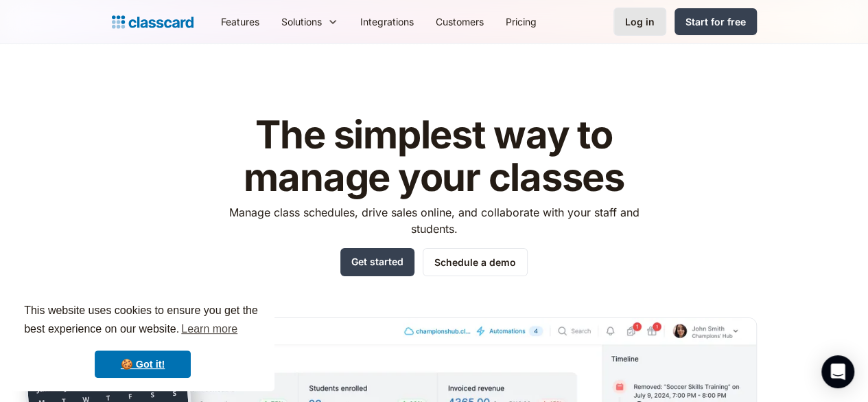 This screenshot has height=402, width=868. Describe the element at coordinates (460, 21) in the screenshot. I see `a: Customers` at that location.